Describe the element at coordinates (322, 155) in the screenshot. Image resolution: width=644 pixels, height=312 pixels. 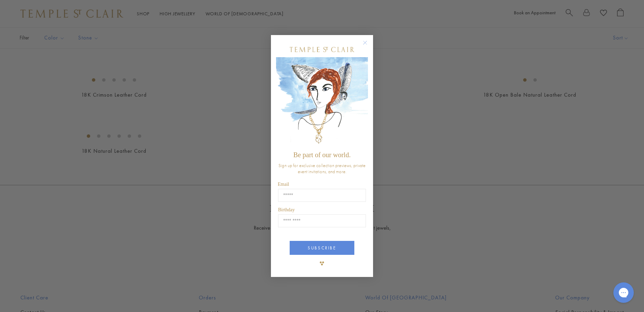
I see `span: Be part of our world.` at that location.